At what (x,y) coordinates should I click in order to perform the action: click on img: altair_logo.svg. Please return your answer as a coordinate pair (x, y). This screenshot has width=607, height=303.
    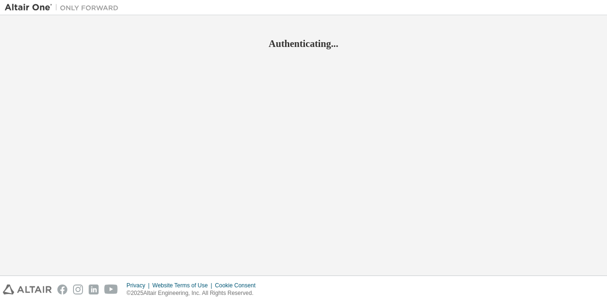
    Looking at the image, I should click on (27, 289).